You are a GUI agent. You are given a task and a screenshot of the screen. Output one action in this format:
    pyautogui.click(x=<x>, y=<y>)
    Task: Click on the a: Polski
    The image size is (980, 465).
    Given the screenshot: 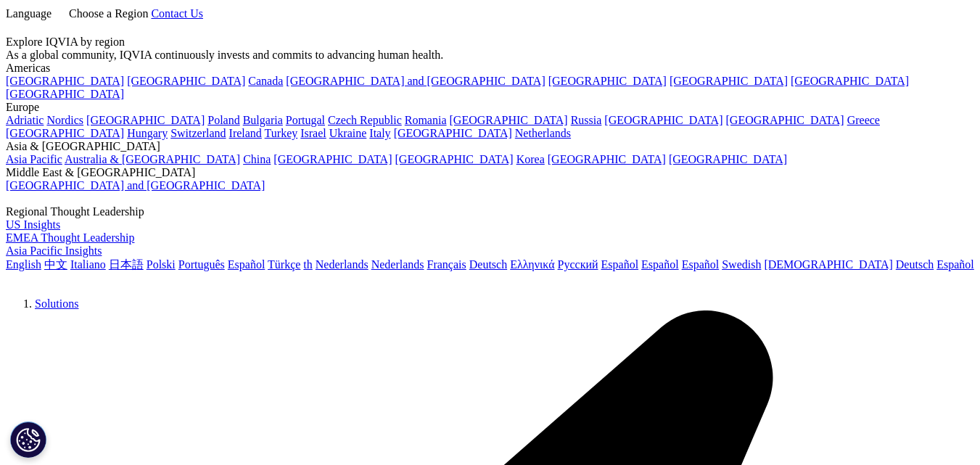 What is the action you would take?
    pyautogui.click(x=161, y=264)
    